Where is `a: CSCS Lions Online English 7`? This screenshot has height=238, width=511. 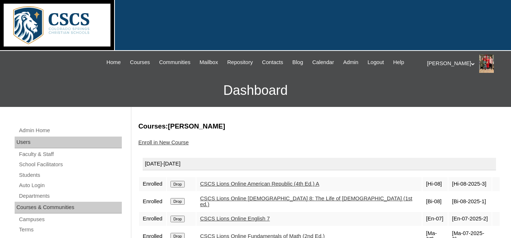
a: CSCS Lions Online English 7 is located at coordinates (235, 218).